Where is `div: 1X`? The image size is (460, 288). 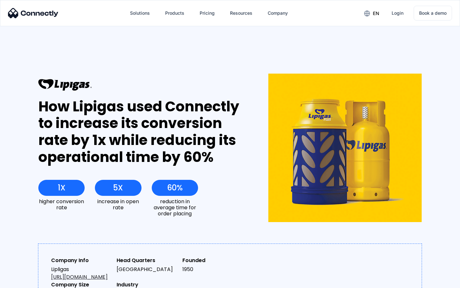 div: 1X is located at coordinates (62, 188).